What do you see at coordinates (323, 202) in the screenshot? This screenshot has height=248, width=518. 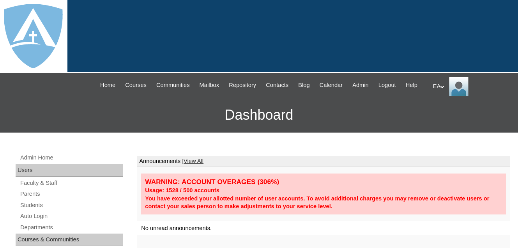 I see `div: You have exceeded your allotted number of user accounts. To avoid additional charges you may remo...` at bounding box center [323, 202].